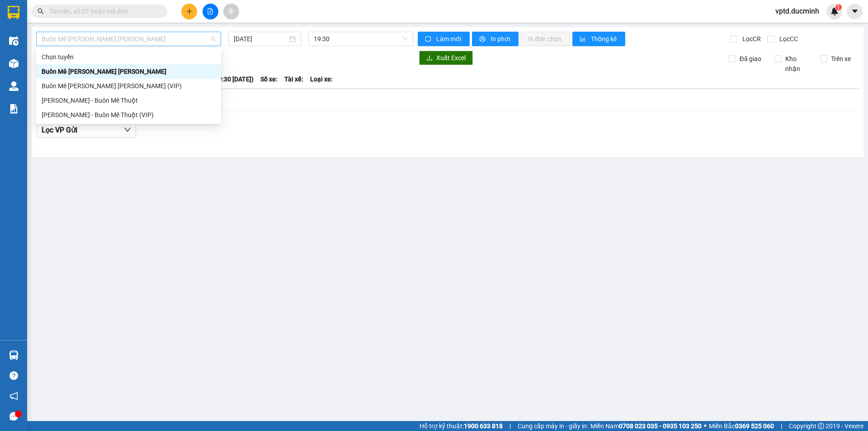 Image resolution: width=868 pixels, height=431 pixels. Describe the element at coordinates (483, 427) in the screenshot. I see `strong: 1900 633 818` at that location.